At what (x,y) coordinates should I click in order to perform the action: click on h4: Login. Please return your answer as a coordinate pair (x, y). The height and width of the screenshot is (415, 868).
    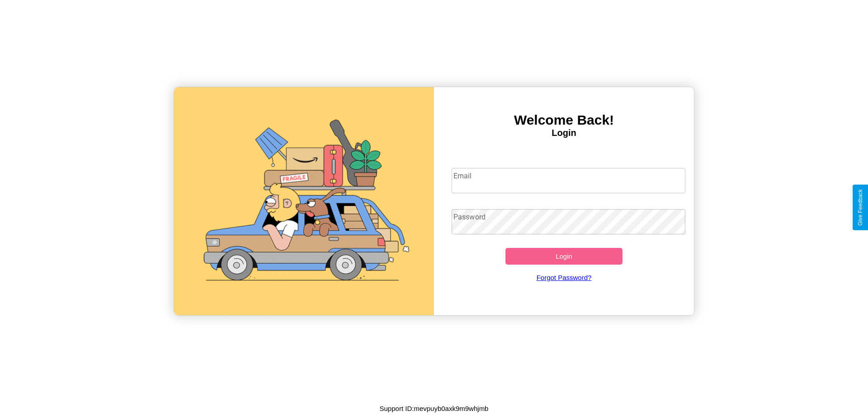
    Looking at the image, I should click on (564, 133).